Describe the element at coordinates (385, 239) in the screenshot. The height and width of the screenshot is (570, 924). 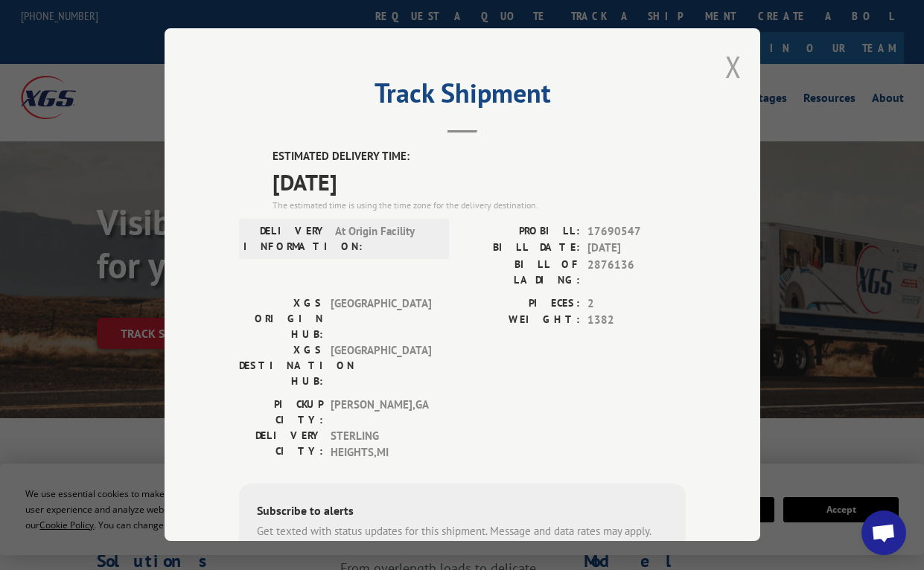
I see `span: At Origin Facility` at that location.